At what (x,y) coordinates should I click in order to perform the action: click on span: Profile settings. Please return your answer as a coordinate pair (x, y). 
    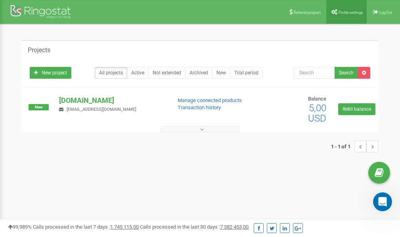
    Looking at the image, I should click on (350, 12).